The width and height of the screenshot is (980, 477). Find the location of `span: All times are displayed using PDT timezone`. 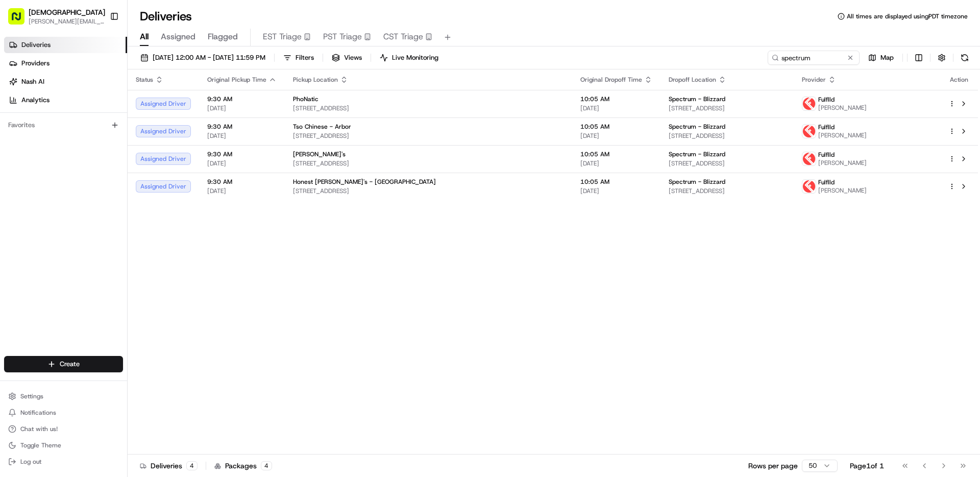

span: All times are displayed using PDT timezone is located at coordinates (907, 16).